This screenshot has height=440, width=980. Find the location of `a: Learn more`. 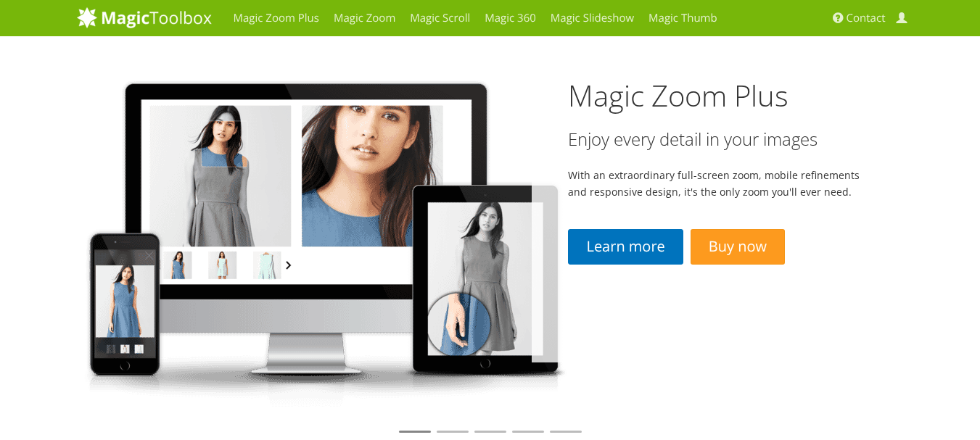

a: Learn more is located at coordinates (625, 247).